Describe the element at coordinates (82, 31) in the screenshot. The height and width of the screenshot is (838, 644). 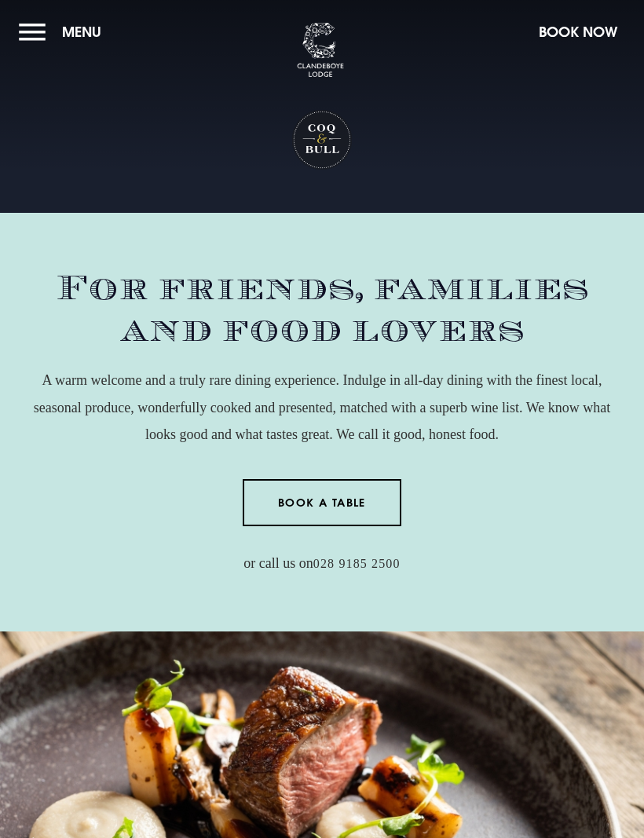
I see `span: Menu` at that location.